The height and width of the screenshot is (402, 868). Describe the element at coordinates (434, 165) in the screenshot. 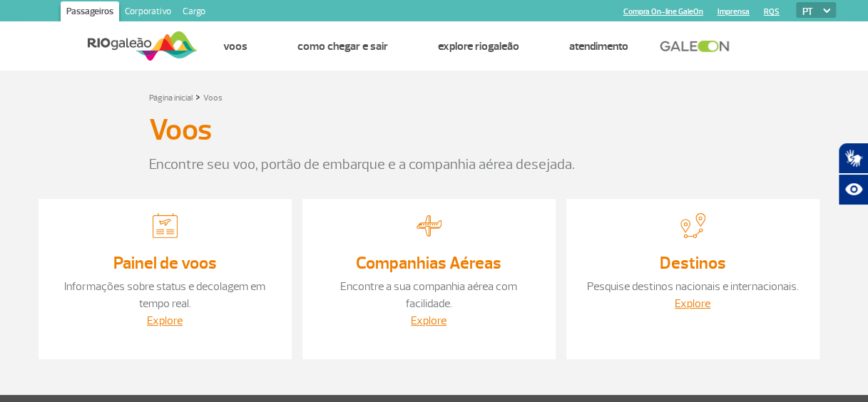

I see `p: Encontre seu voo, portão de embarque e a companhia aérea desejada.` at that location.